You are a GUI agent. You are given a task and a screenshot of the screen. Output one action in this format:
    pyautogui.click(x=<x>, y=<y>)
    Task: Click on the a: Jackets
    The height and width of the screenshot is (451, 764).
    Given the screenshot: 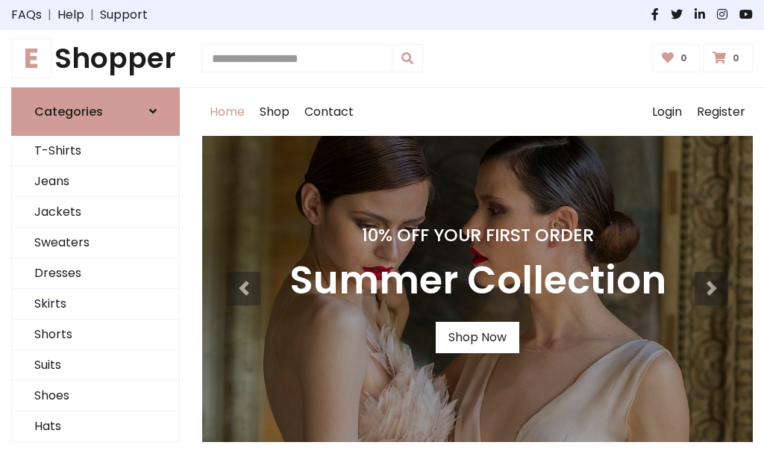 What is the action you would take?
    pyautogui.click(x=95, y=212)
    